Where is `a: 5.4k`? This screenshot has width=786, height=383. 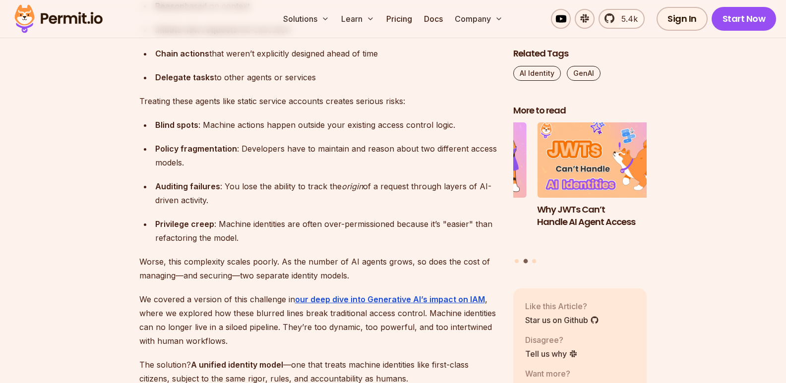 a: 5.4k is located at coordinates (621, 19).